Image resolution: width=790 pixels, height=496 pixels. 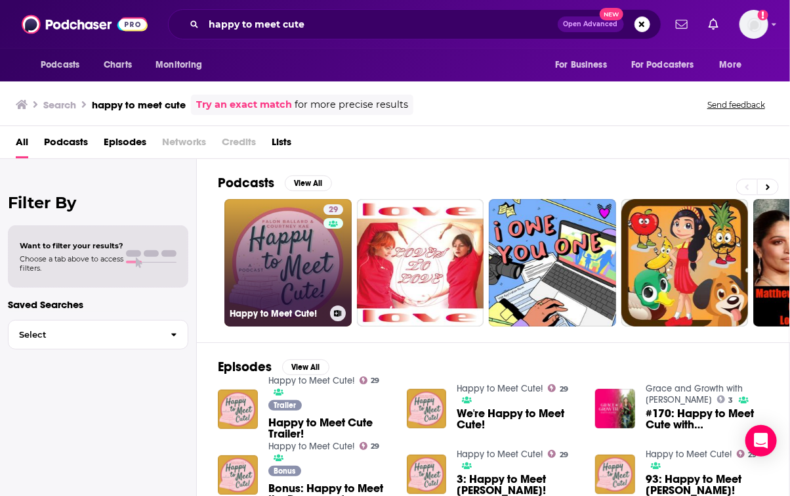 I want to click on h3: Search, so click(x=60, y=104).